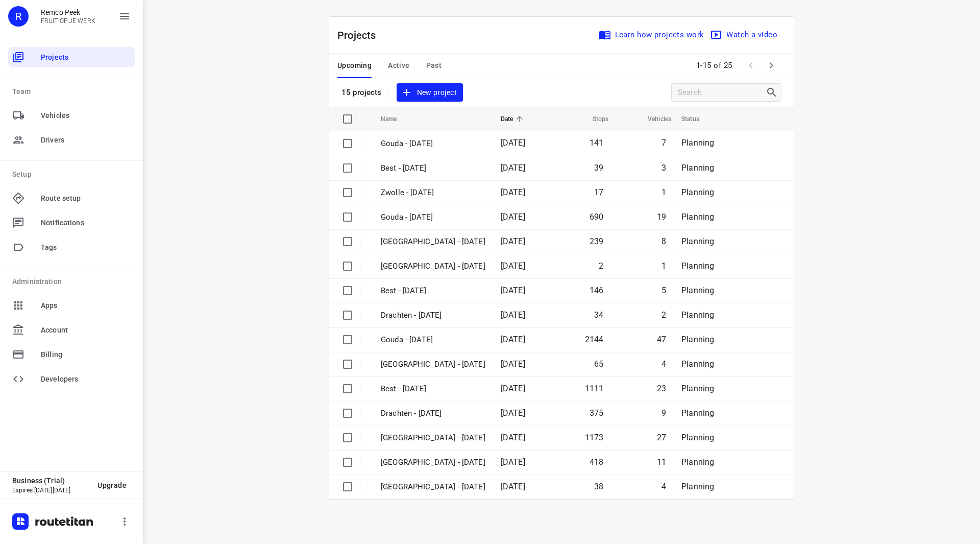 Image resolution: width=980 pixels, height=544 pixels. I want to click on p: Setup, so click(74, 174).